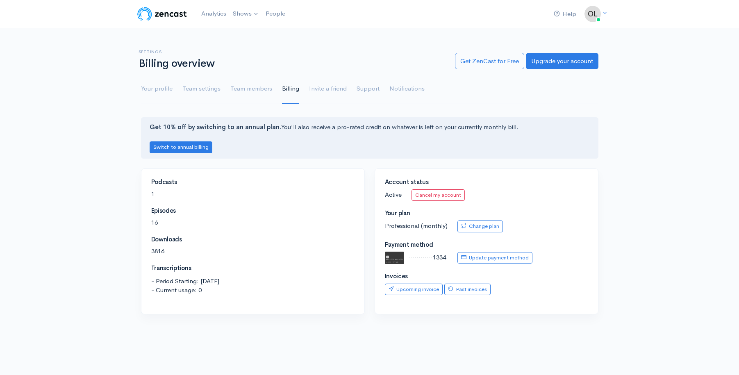  What do you see at coordinates (427, 257) in the screenshot?
I see `span: ············1334` at bounding box center [427, 257].